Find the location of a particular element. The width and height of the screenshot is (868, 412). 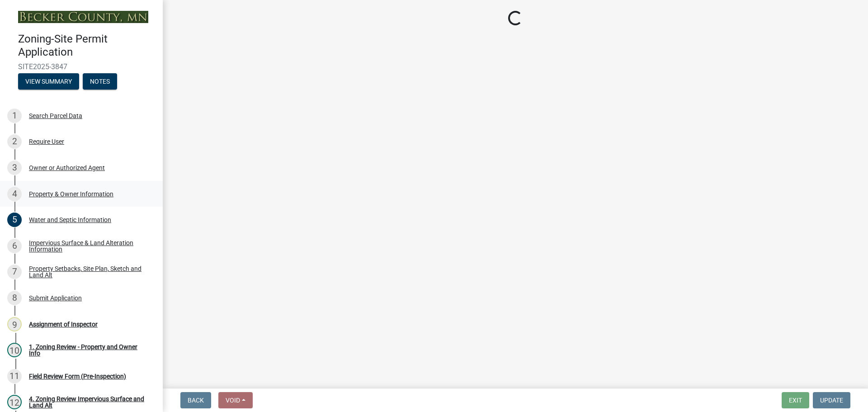

span: Void is located at coordinates (233, 400).